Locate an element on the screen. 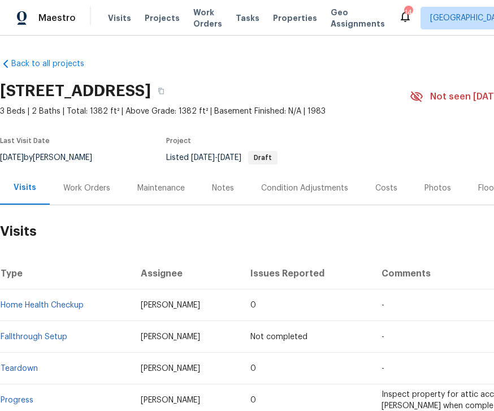  div: Visits is located at coordinates (25, 188).